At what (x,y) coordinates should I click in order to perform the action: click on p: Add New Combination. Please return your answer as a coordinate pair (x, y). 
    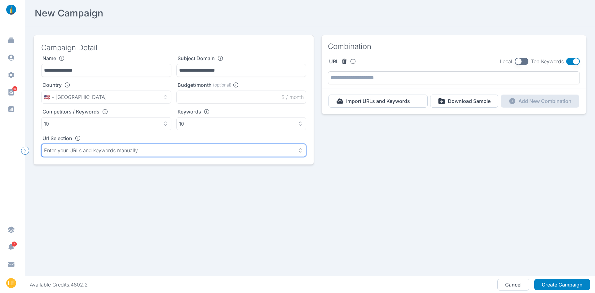
    Looking at the image, I should click on (545, 101).